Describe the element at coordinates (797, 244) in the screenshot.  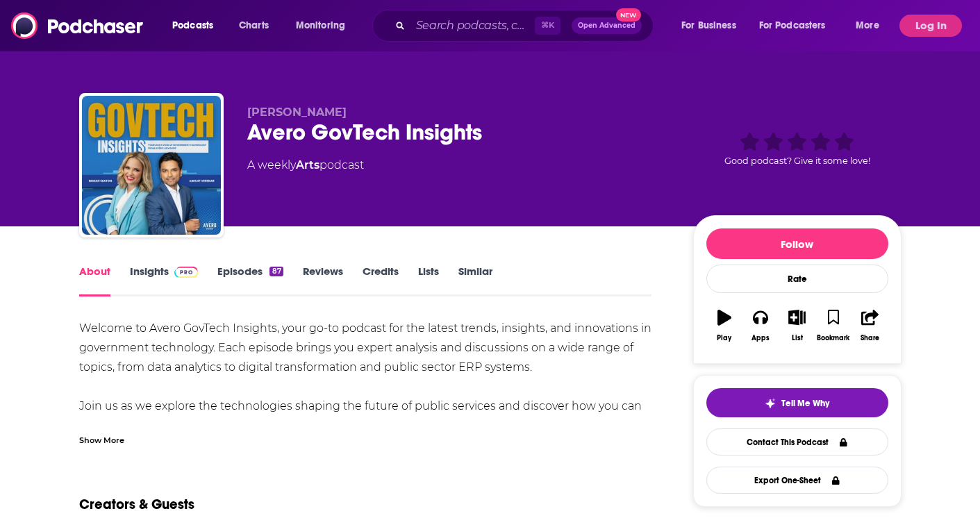
I see `button: Follow` at that location.